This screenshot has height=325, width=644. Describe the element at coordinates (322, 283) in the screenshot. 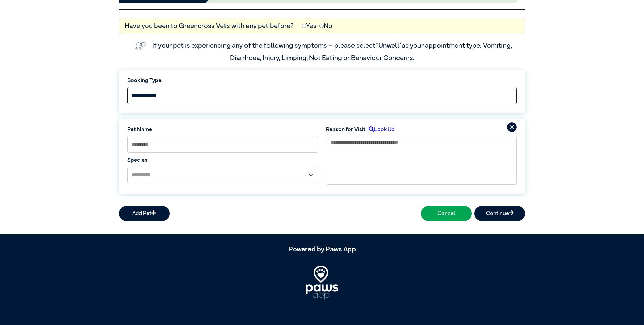

I see `img: PawsApp` at that location.